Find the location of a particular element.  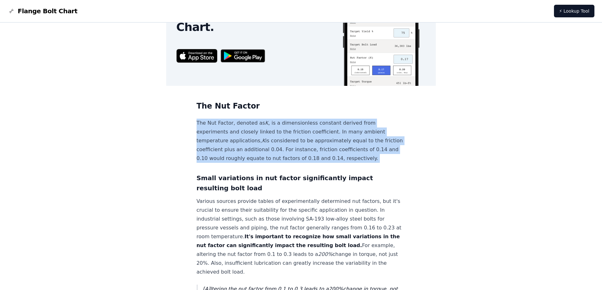

a: Flange Bolt Chart LogoFlange Bolt Chart is located at coordinates (42, 11).